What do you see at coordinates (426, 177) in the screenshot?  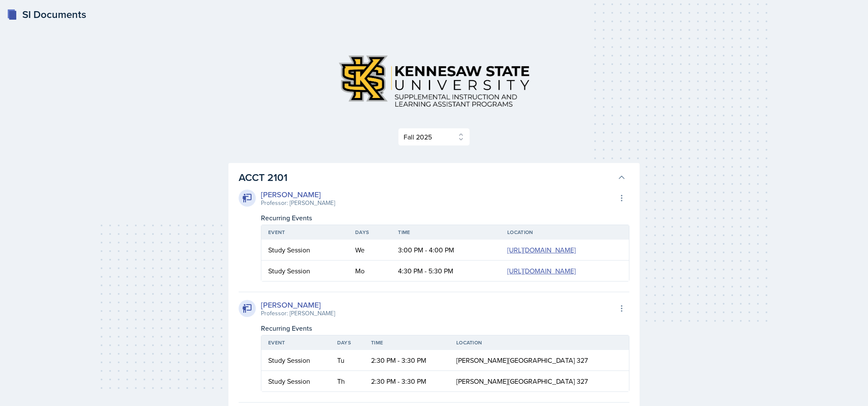 I see `h3: ACCT 2101` at bounding box center [426, 177].